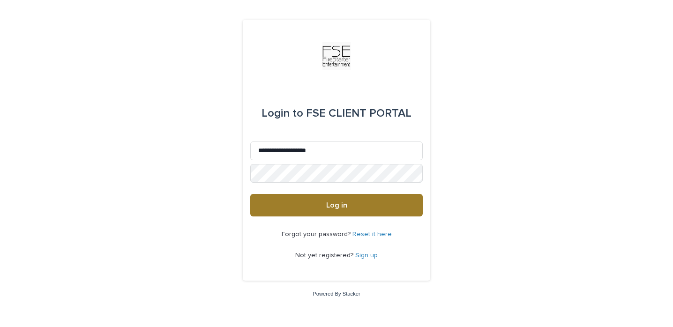  Describe the element at coordinates (336, 205) in the screenshot. I see `span: Log in` at that location.